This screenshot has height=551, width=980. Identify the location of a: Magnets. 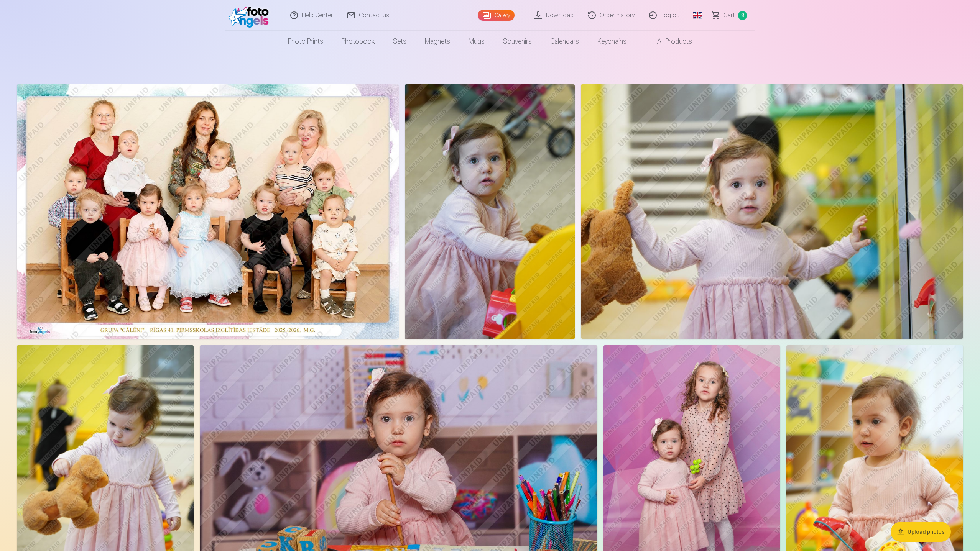
(437, 42).